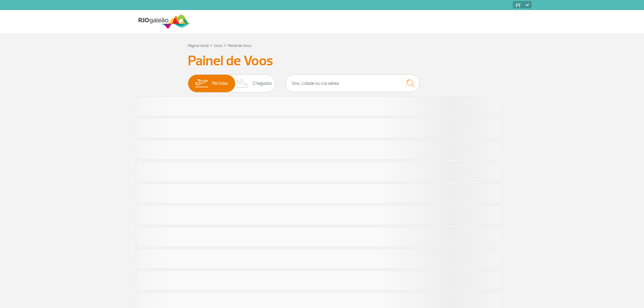 The image size is (644, 308). I want to click on img: slider-embarque, so click(201, 83).